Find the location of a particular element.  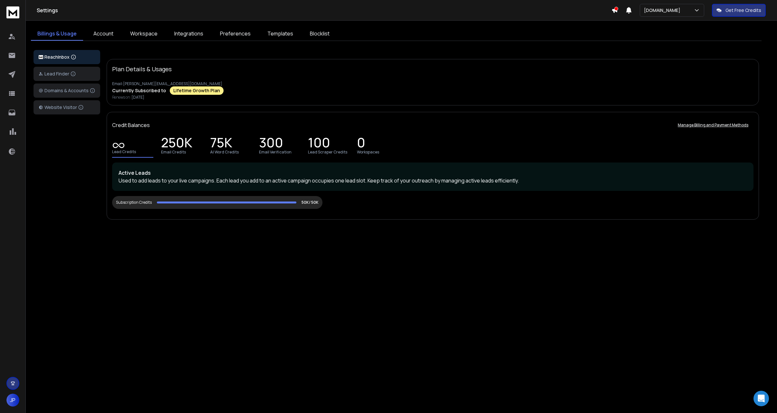

a: Billings & Usage is located at coordinates (57, 34).